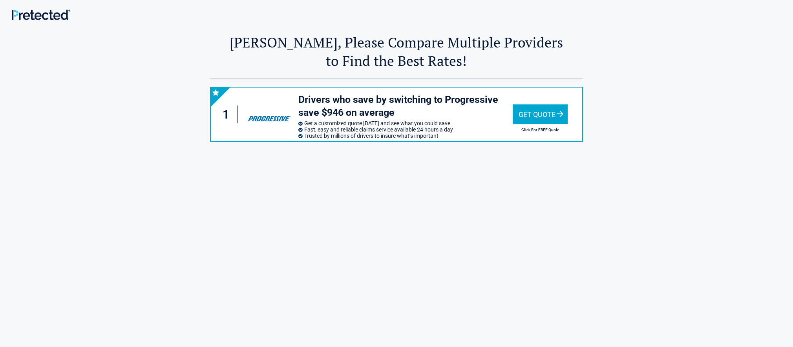  What do you see at coordinates (228, 114) in the screenshot?
I see `div: 1` at bounding box center [228, 114].